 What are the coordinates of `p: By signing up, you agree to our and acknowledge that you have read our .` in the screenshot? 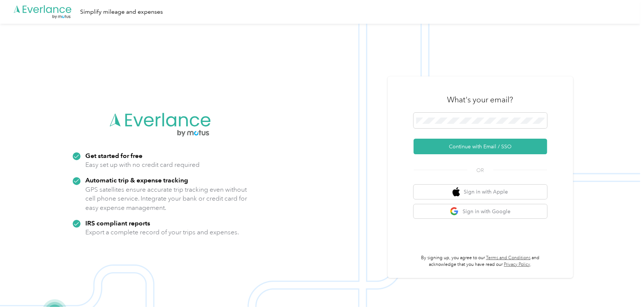 It's located at (480, 261).